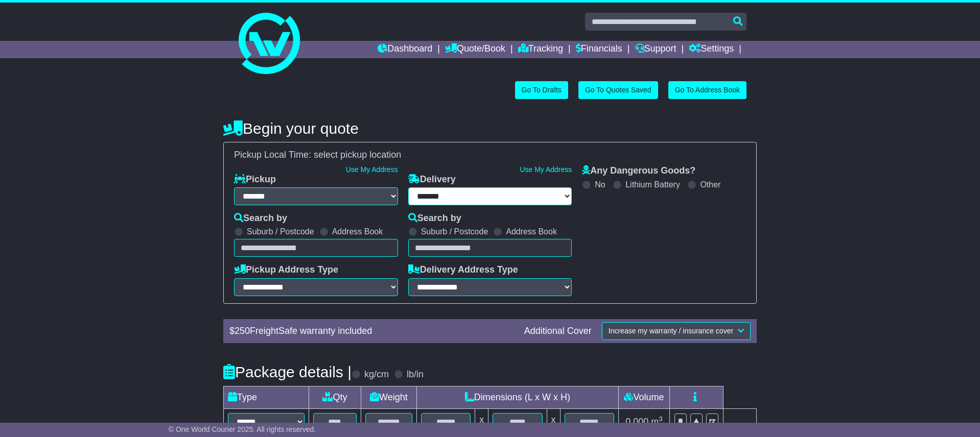  I want to click on a: Go To Drafts, so click(542, 90).